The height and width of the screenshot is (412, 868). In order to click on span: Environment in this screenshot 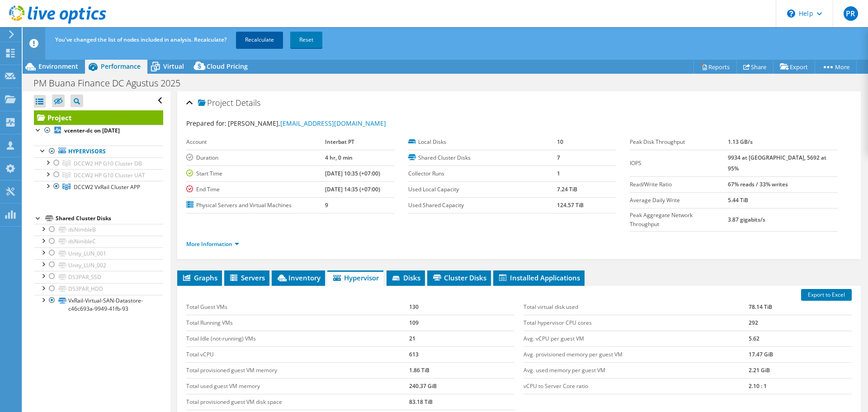, I will do `click(58, 66)`.